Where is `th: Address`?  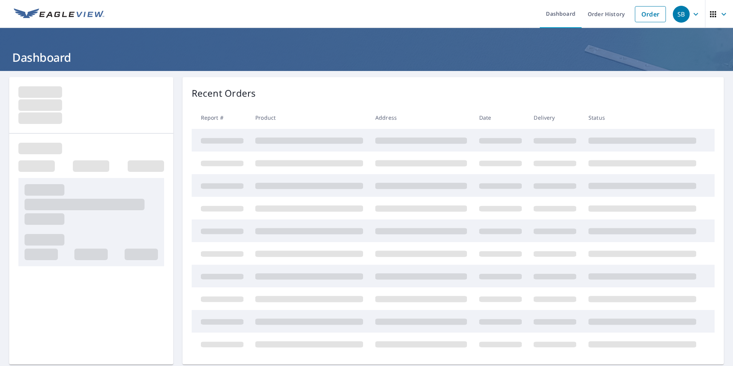 th: Address is located at coordinates (421, 117).